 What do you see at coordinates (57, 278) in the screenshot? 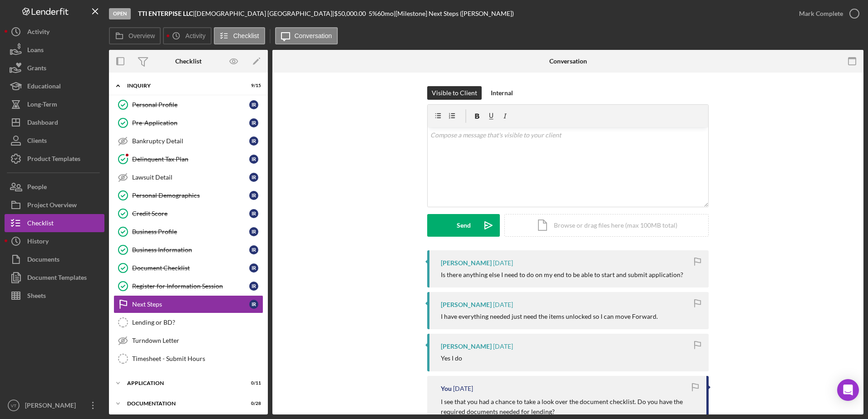
I see `div: Document Templates` at bounding box center [57, 278].